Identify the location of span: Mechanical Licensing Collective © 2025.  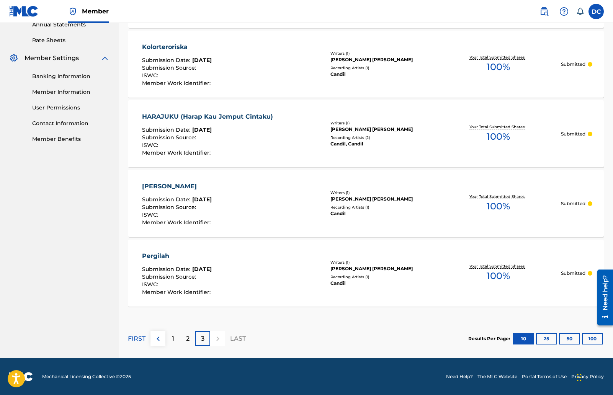
(87, 377).